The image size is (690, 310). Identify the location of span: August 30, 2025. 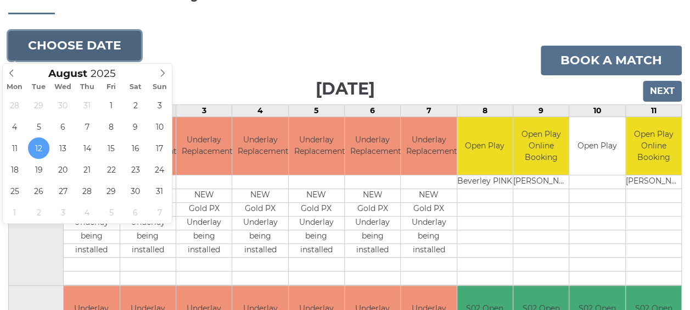
(135, 191).